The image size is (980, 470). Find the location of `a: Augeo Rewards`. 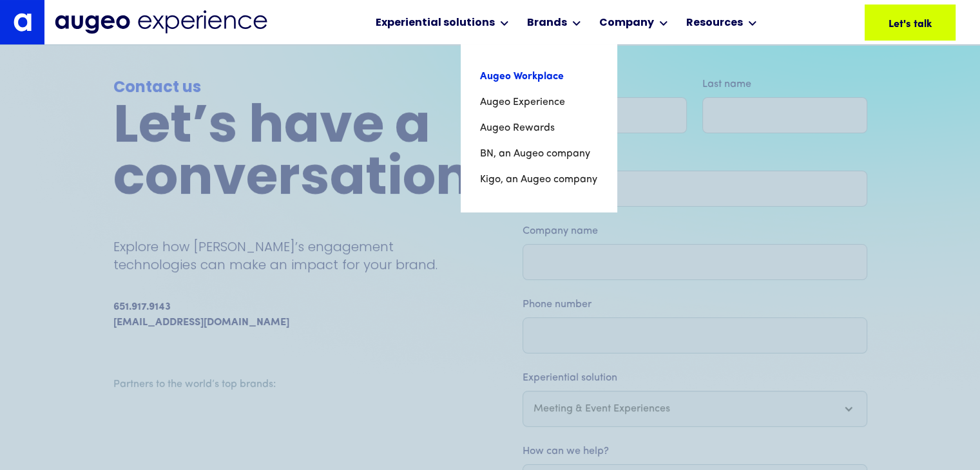

a: Augeo Rewards is located at coordinates (539, 128).